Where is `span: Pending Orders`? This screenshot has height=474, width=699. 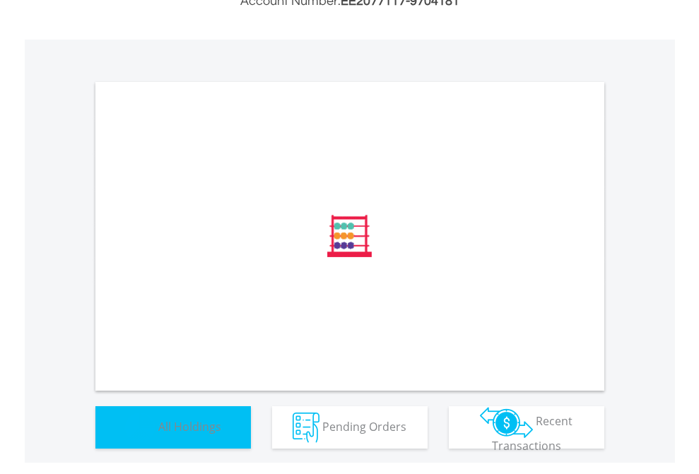
span: Pending Orders is located at coordinates (364, 426).